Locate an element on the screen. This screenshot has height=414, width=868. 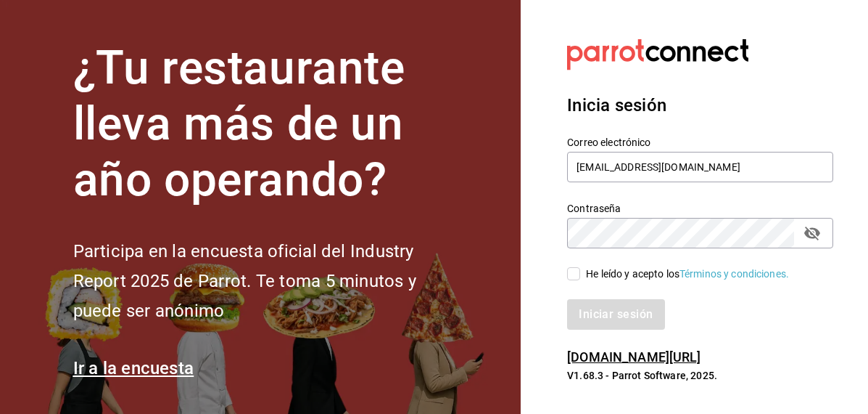
button: passwordField is located at coordinates (812, 233).